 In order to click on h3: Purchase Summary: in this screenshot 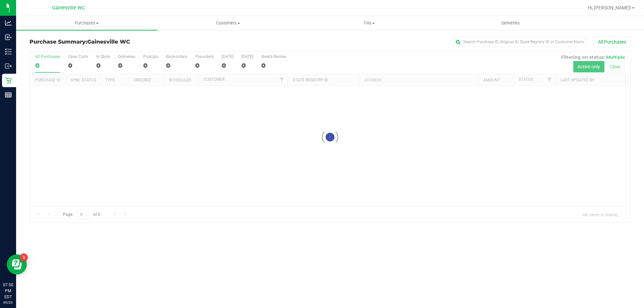, I will do `click(129, 42)`.